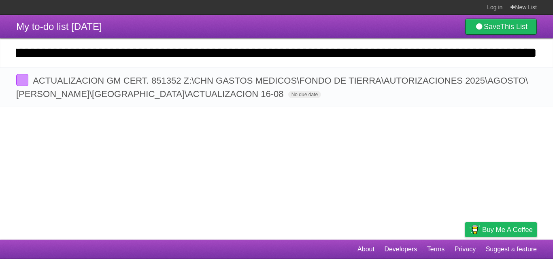  I want to click on img: Buy me a coffee, so click(474, 230).